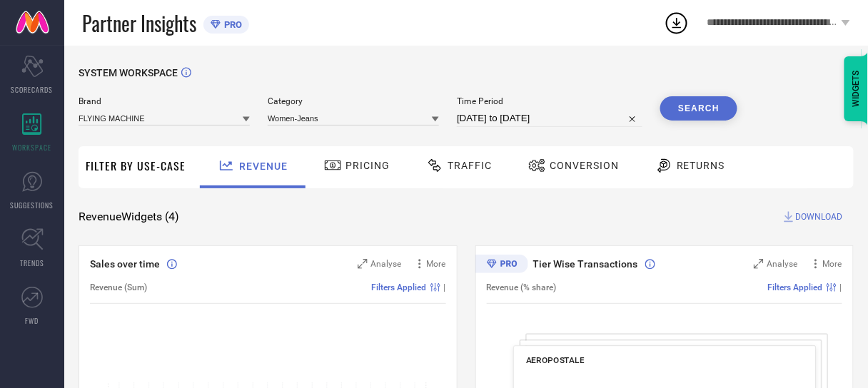 The image size is (868, 388). Describe the element at coordinates (584, 165) in the screenshot. I see `span: Conversion` at that location.